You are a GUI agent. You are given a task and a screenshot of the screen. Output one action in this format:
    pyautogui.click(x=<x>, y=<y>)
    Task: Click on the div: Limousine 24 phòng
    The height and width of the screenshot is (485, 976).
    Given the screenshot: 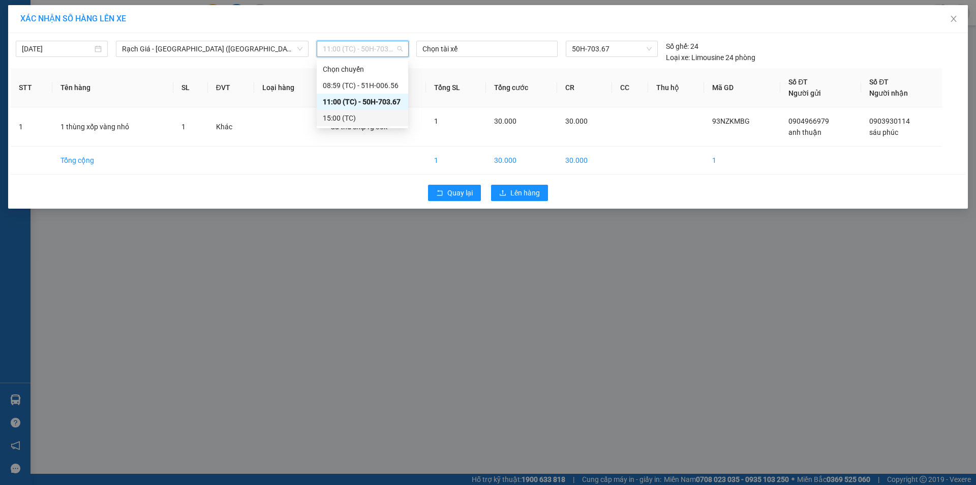 What is the action you would take?
    pyautogui.click(x=711, y=57)
    